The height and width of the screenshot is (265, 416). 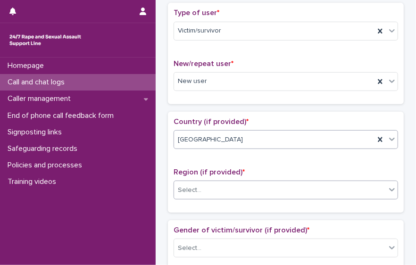 I want to click on p: Training videos, so click(x=33, y=182).